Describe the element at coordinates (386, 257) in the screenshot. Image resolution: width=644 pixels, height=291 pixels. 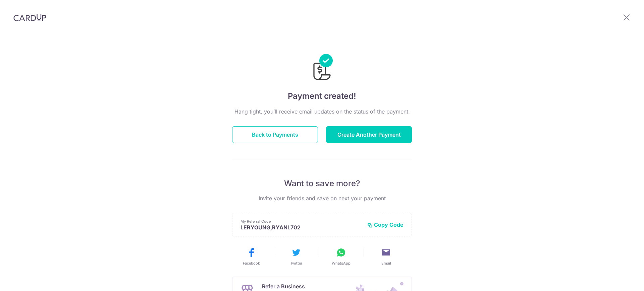
I see `button: Email` at that location.